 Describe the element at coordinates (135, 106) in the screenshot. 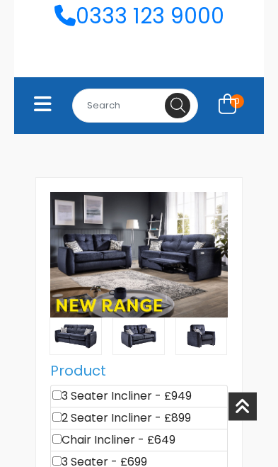

I see `input: Search for...` at that location.